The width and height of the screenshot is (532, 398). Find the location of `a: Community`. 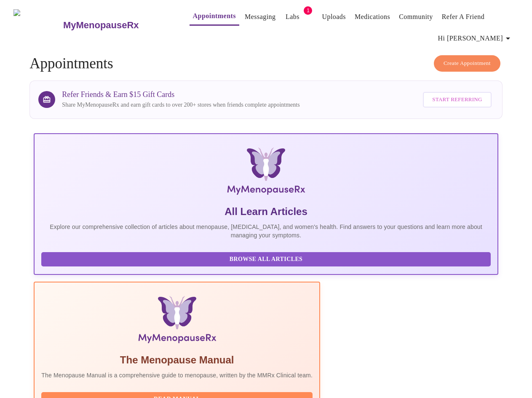

a: Community is located at coordinates (416, 17).